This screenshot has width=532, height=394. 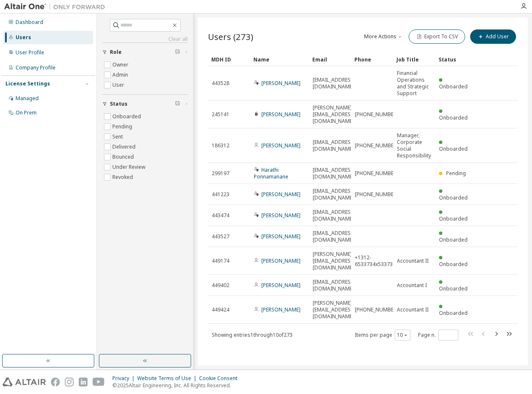 What do you see at coordinates (280, 59) in the screenshot?
I see `div: Name` at bounding box center [280, 59].